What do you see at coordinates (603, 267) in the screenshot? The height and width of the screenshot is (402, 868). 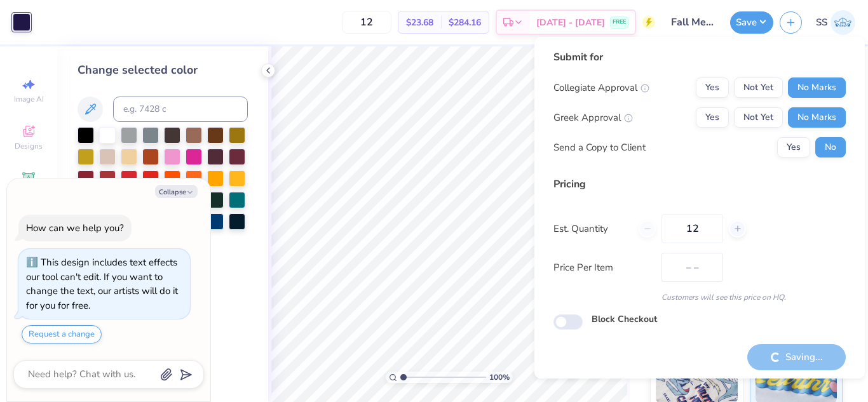 I see `label: Price Per Item` at bounding box center [603, 267].